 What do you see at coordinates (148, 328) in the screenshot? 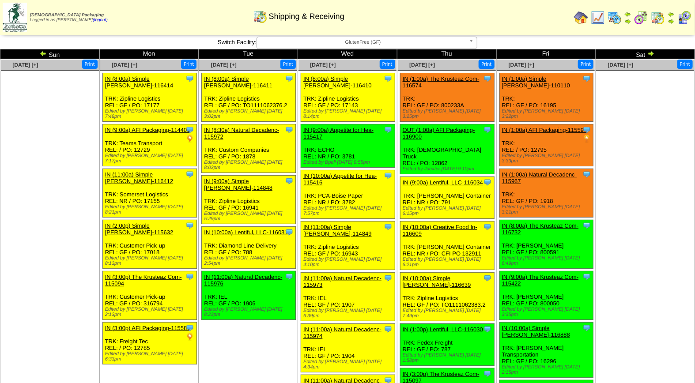
I see `a: IN (3:00p) AFI Packaging-115587` at bounding box center [148, 328].